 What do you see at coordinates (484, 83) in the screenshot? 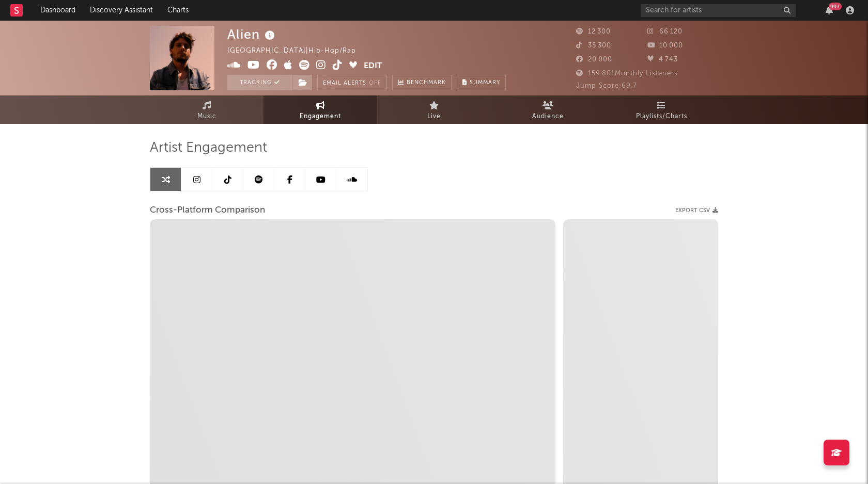
I see `span: Summary` at bounding box center [484, 83].